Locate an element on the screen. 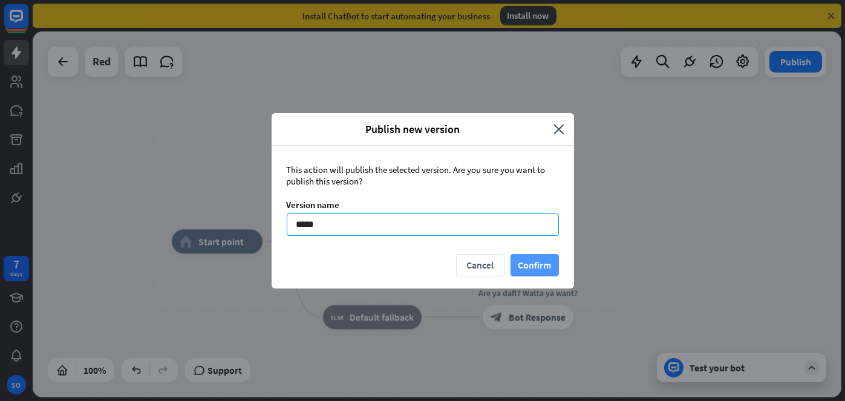 The width and height of the screenshot is (845, 401). div: Version name is located at coordinates (423, 205).